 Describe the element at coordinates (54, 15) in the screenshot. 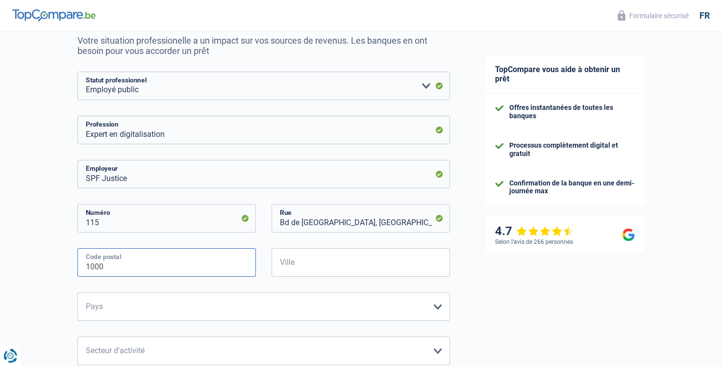

I see `img: TopCompare Logo` at that location.